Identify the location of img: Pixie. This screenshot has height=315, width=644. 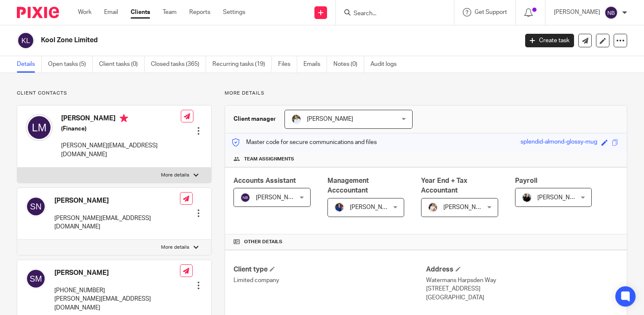
(38, 12).